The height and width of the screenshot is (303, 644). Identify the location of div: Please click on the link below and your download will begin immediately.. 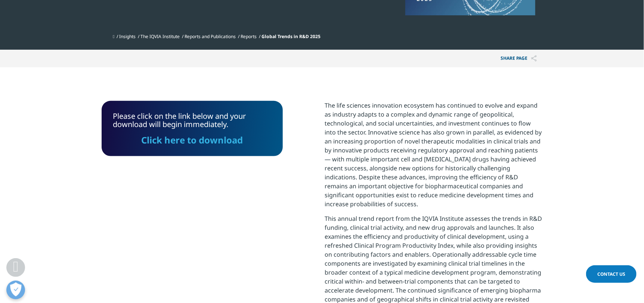
(192, 129).